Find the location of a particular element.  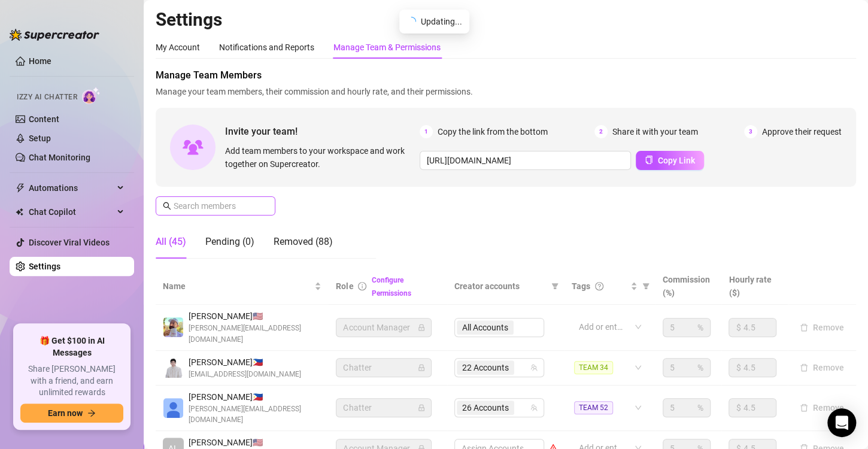

button: Copy Link is located at coordinates (670, 160).